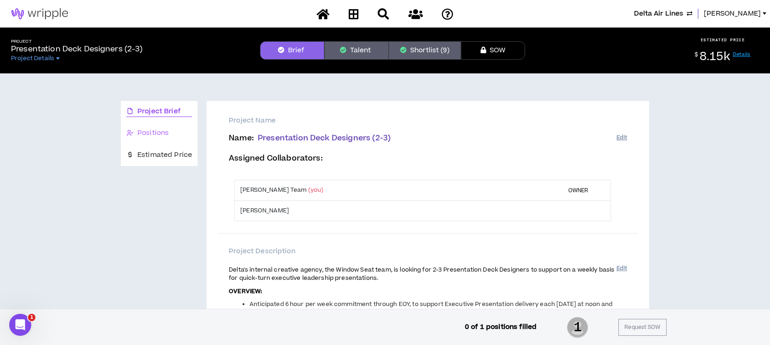 Image resolution: width=770 pixels, height=345 pixels. I want to click on button: Delta Air Lines, so click(663, 14).